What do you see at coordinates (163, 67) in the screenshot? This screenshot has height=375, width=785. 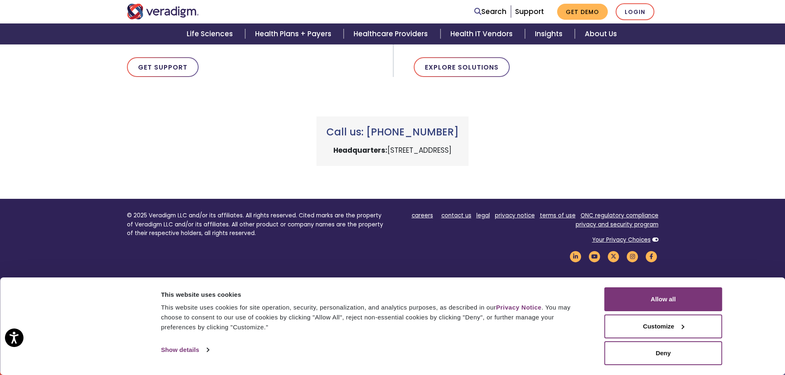 I see `a: Get Support` at bounding box center [163, 67].